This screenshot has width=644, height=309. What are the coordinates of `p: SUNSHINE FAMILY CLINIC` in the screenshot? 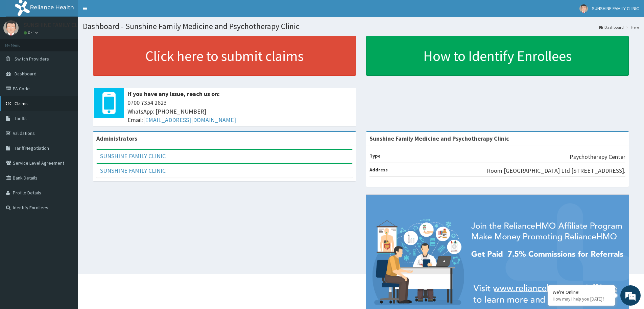 It's located at (56, 25).